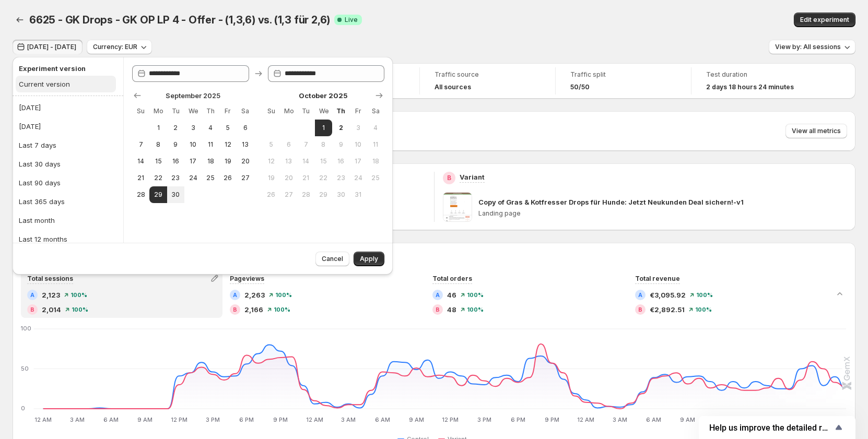  What do you see at coordinates (66, 69) in the screenshot?
I see `h2: Experiment version` at bounding box center [66, 69].